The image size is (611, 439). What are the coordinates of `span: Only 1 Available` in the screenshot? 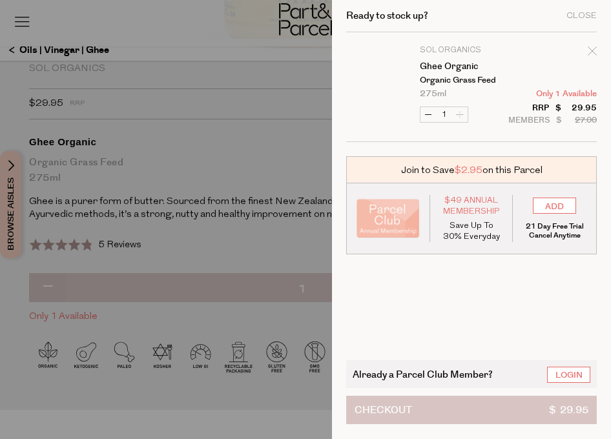 It's located at (566, 94).